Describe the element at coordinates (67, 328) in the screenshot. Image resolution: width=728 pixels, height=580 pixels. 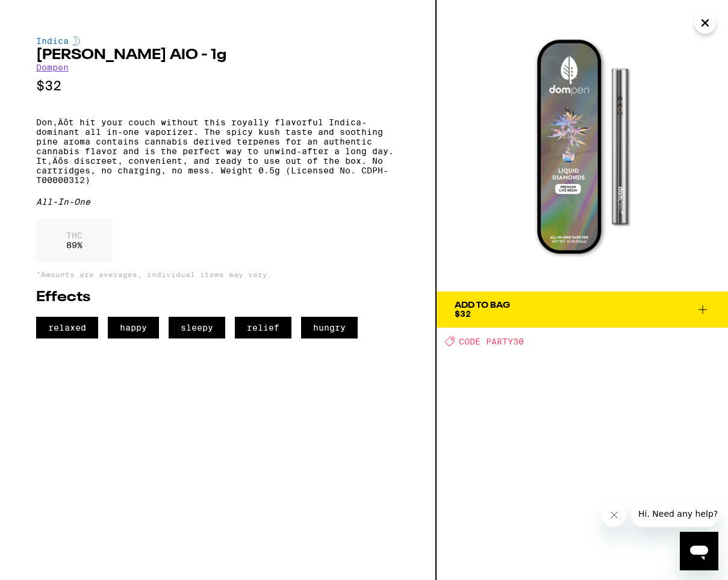
I see `span: relaxed` at that location.